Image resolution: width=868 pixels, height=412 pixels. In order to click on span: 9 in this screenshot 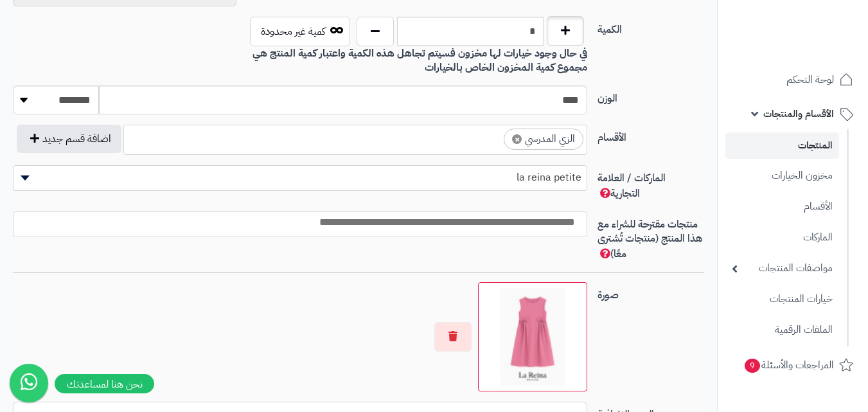, I will do `click(752, 366)`.